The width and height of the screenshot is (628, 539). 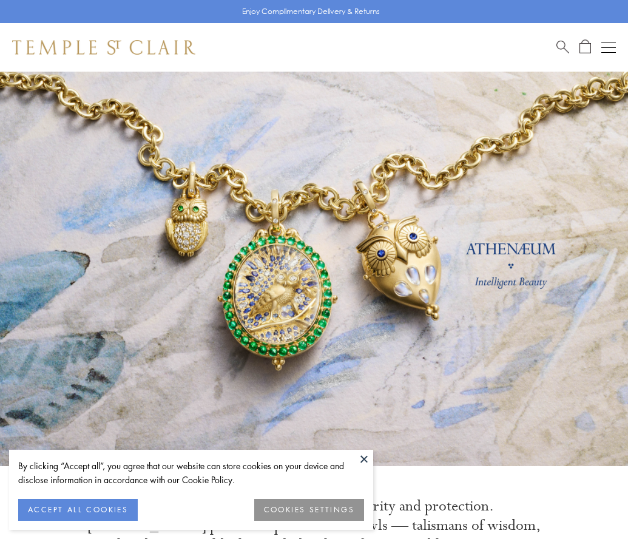 What do you see at coordinates (191, 473) in the screenshot?
I see `div: By clicking “Accept all”, you agree that our website can store cookies on your device and disclos...` at bounding box center [191, 473].